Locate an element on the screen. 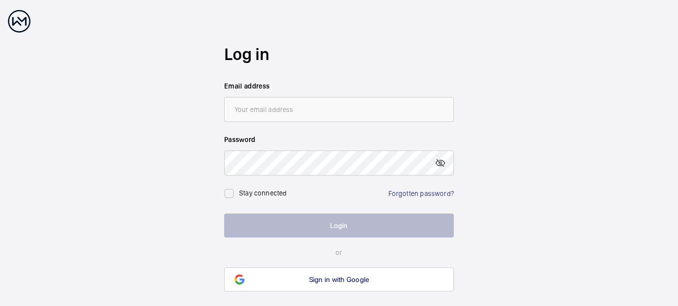 This screenshot has width=678, height=306. label: Password is located at coordinates (339, 139).